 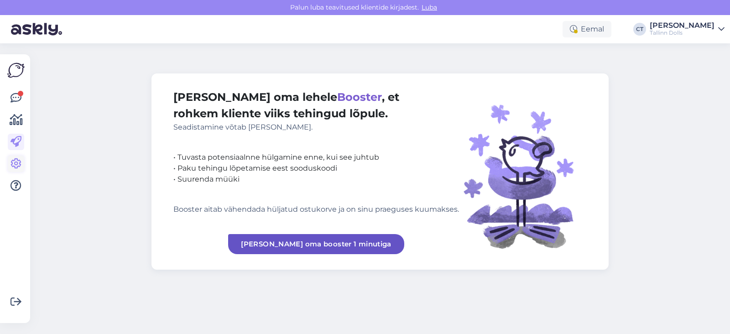 I want to click on div: Eemal, so click(x=587, y=29).